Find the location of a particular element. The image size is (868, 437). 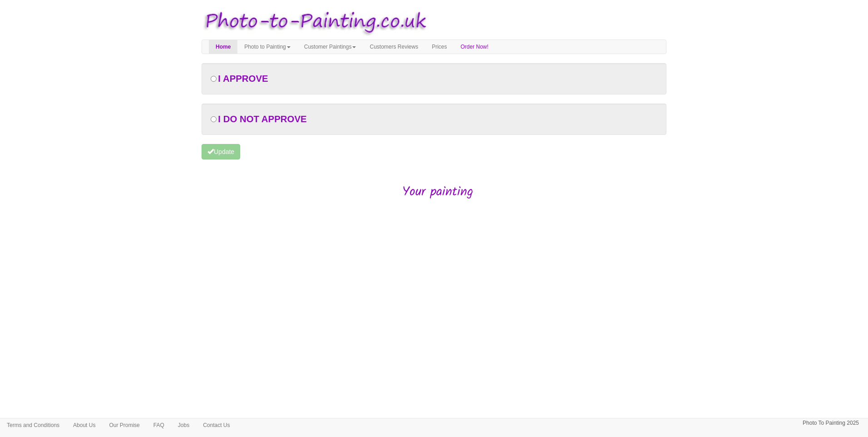

p: Photo To Painting 2025 is located at coordinates (830, 422).